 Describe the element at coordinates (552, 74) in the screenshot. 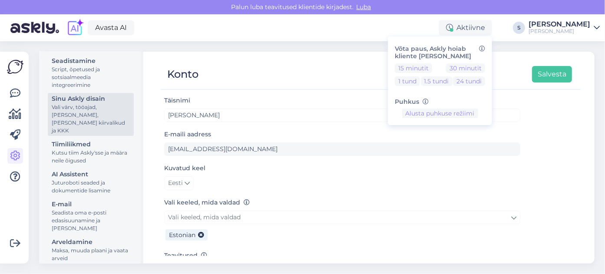

I see `button: Salvesta` at that location.